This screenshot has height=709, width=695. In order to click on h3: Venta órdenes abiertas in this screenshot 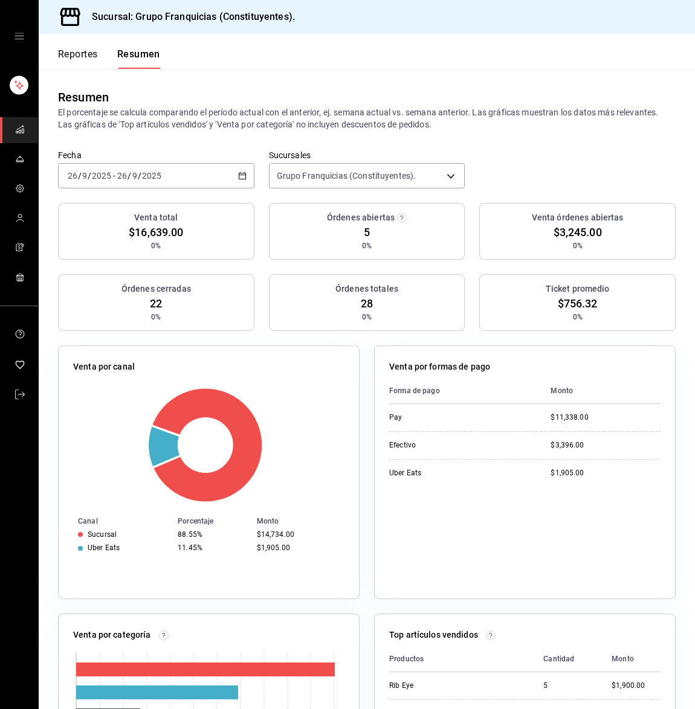, I will do `click(577, 217)`.